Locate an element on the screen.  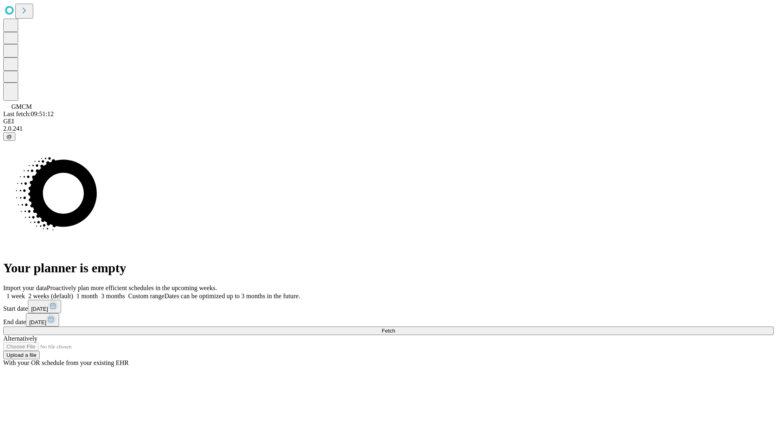
span: Alternatively is located at coordinates (20, 338).